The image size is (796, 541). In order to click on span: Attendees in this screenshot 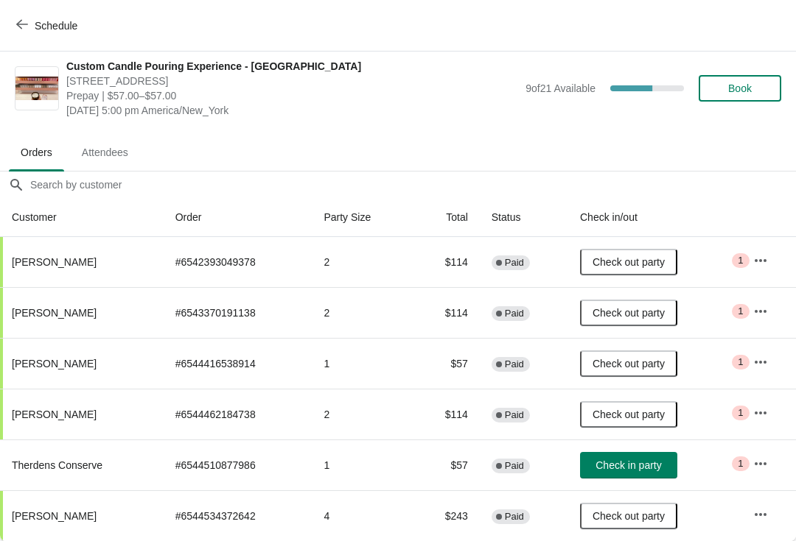, I will do `click(105, 152)`.